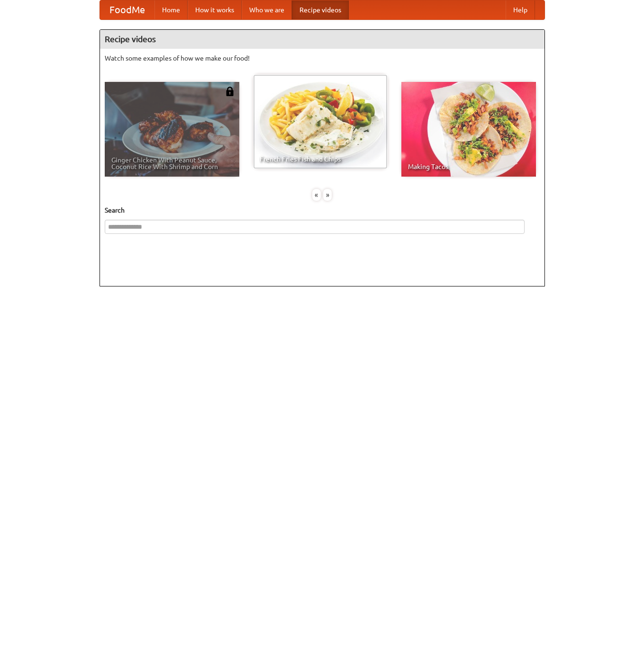 The image size is (644, 670). I want to click on img: 483408.png, so click(230, 91).